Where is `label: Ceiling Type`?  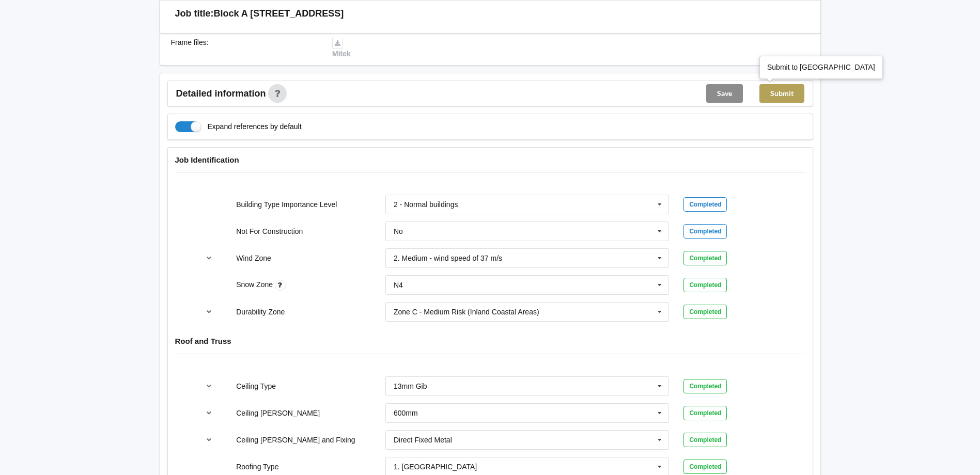 label: Ceiling Type is located at coordinates (256, 387).